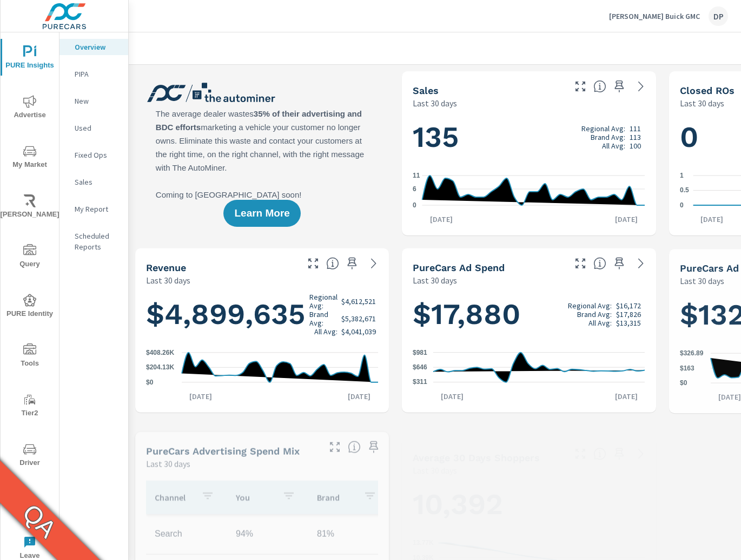  I want to click on p: 113, so click(635, 137).